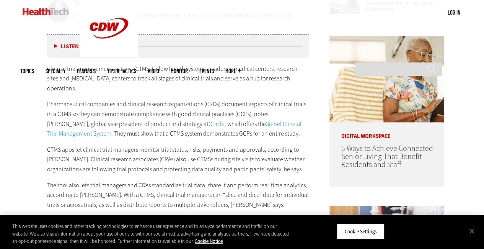 Image resolution: width=484 pixels, height=249 pixels. Describe the element at coordinates (153, 71) in the screenshot. I see `a: Video` at that location.